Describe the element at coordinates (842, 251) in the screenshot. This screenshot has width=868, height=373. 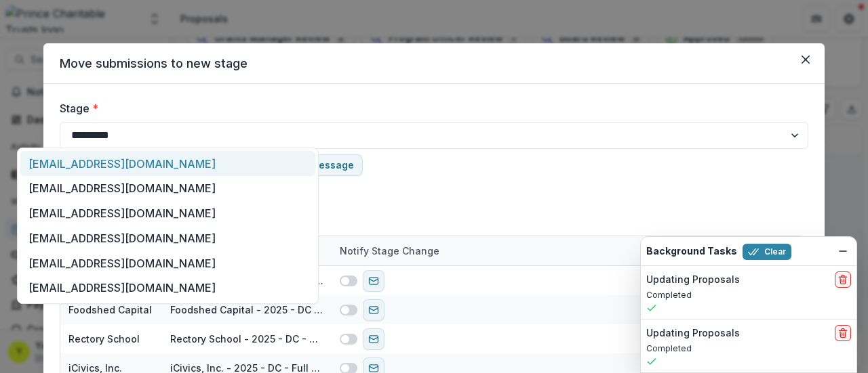
I see `button: Dismiss` at that location.